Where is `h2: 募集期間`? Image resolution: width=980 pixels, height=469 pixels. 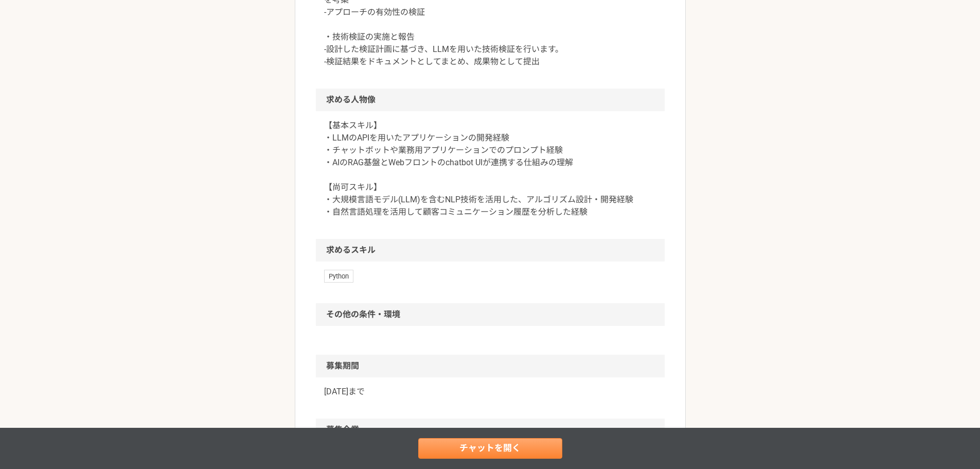 h2: 募集期間 is located at coordinates (490, 366).